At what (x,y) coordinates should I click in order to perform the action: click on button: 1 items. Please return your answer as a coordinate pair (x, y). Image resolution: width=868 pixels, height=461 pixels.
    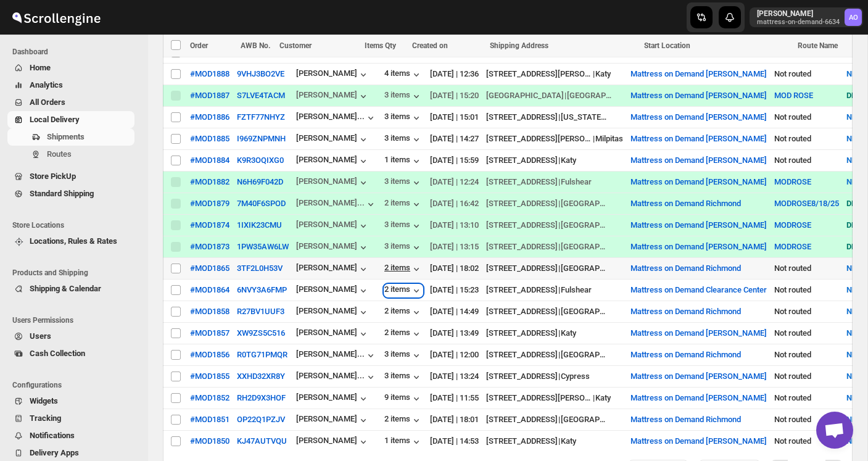
    Looking at the image, I should click on (403, 442).